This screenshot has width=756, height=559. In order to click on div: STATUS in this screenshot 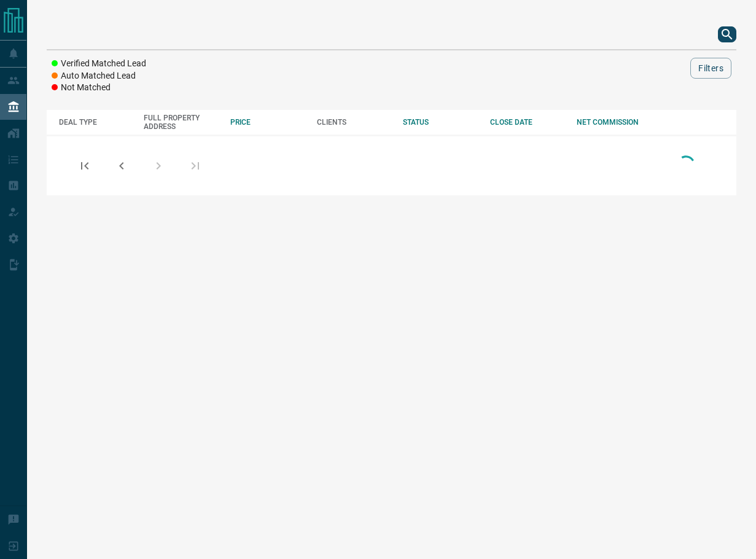, I will do `click(440, 122)`.